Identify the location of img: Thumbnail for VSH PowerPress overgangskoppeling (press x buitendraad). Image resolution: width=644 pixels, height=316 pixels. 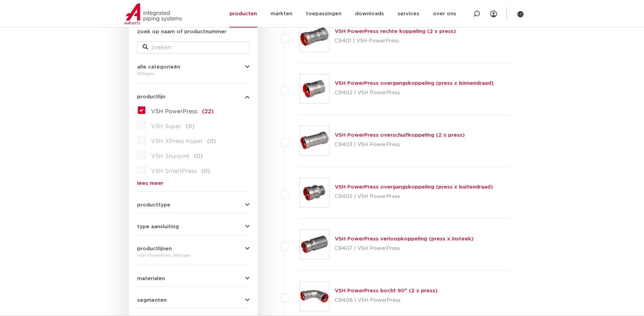
(314, 193).